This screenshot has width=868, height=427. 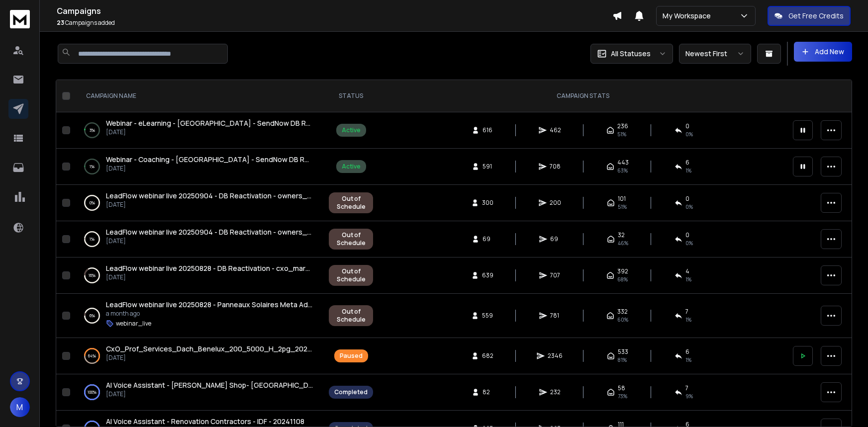 What do you see at coordinates (198, 239) in the screenshot?
I see `td: 1%LeadFlow webinar live 20250904 - DB Reactivation - owners_bool_4_prof_training_coaching_1_10_ne...` at bounding box center [198, 239].